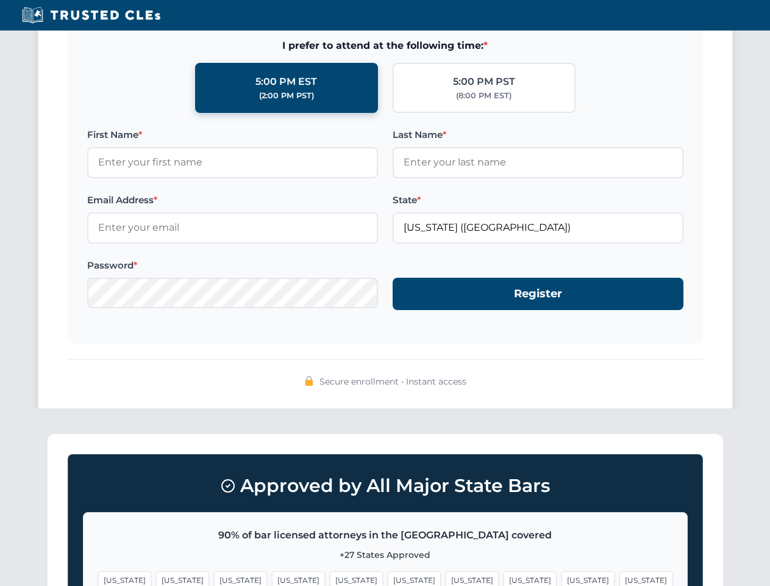 This screenshot has height=586, width=770. What do you see at coordinates (393, 381) in the screenshot?
I see `span: Secure enrollment • Instant access` at bounding box center [393, 381].